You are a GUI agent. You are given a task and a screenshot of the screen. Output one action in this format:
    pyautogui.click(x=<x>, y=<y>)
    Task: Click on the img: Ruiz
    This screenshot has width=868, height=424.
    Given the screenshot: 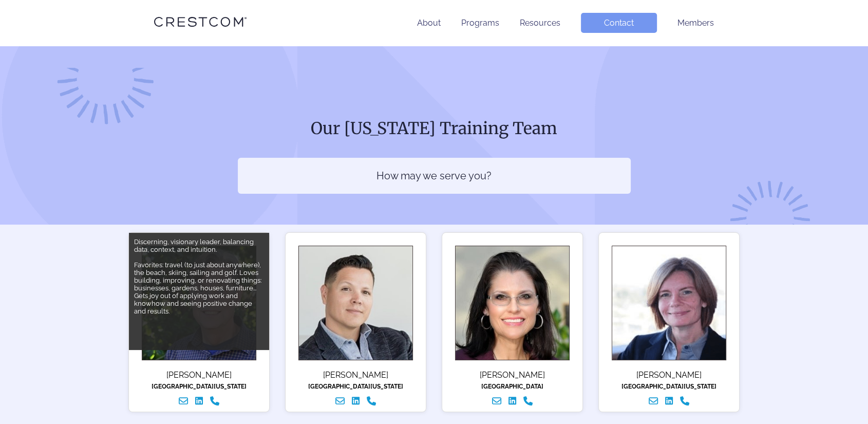 What is the action you would take?
    pyautogui.click(x=355, y=303)
    